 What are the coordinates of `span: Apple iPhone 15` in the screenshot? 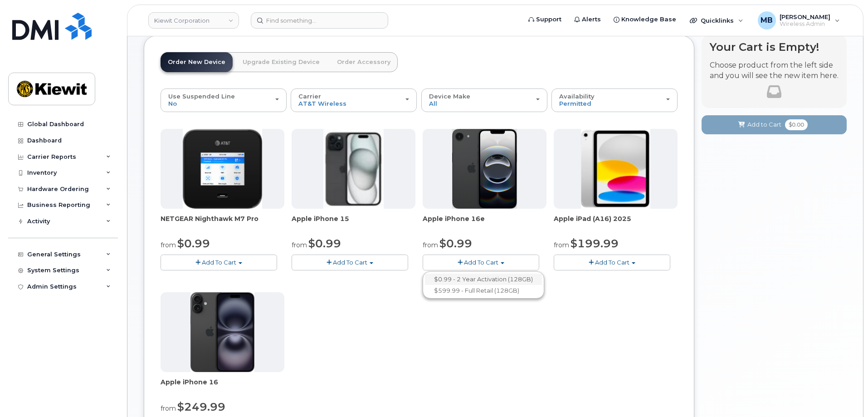 It's located at (353, 223).